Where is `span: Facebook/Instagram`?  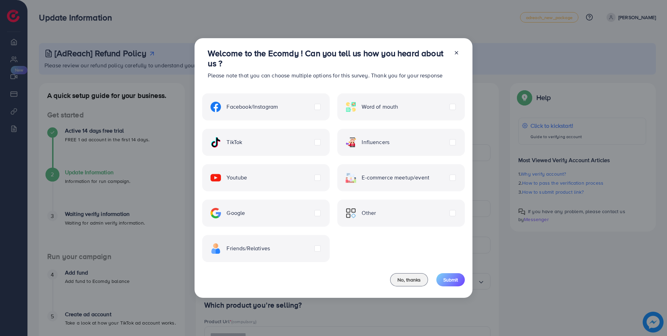
span: Facebook/Instagram is located at coordinates (252, 107).